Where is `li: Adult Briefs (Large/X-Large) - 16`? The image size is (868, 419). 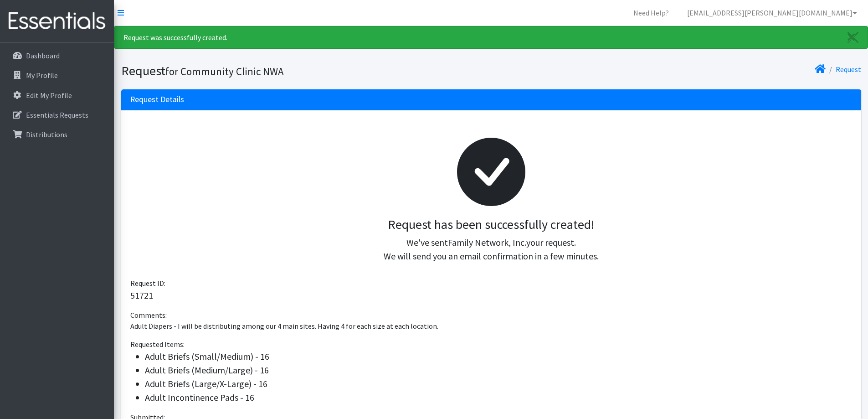
li: Adult Briefs (Large/X-Large) - 16 is located at coordinates (498, 384).